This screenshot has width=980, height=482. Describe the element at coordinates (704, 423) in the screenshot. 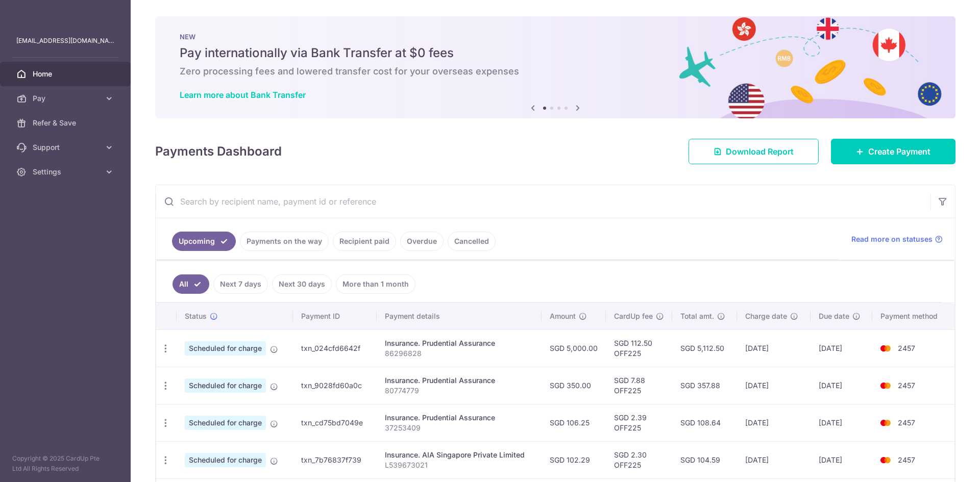

I see `td: SGD 108.64` at that location.